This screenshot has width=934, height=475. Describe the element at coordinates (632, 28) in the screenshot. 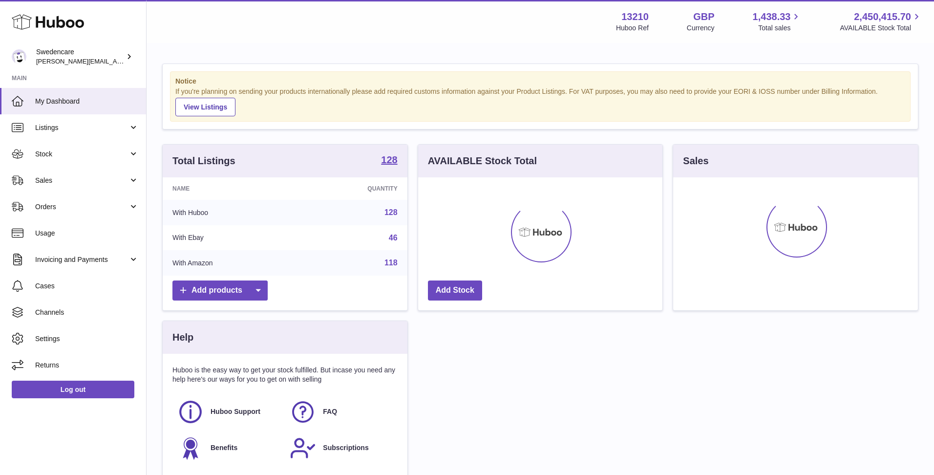

I see `div: Huboo Ref` at that location.